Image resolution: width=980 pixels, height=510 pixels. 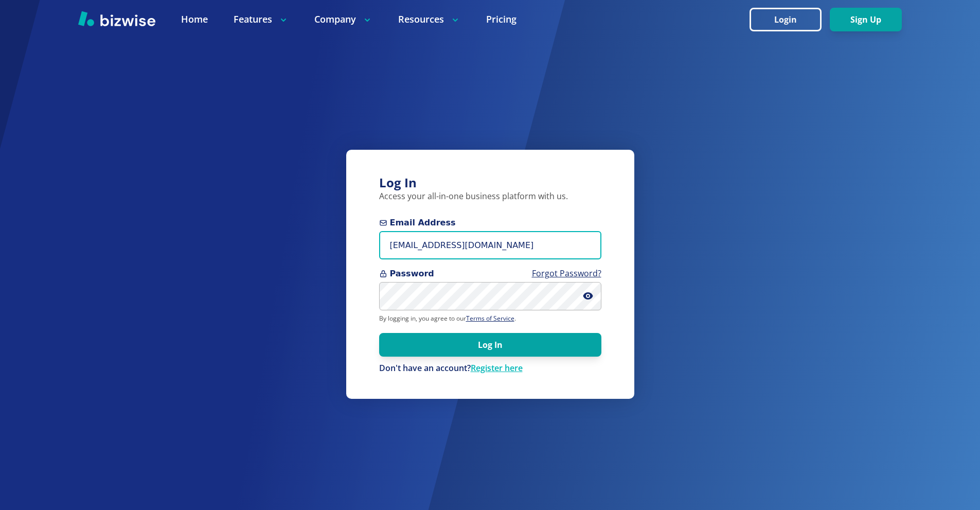 I want to click on a: Home, so click(x=195, y=19).